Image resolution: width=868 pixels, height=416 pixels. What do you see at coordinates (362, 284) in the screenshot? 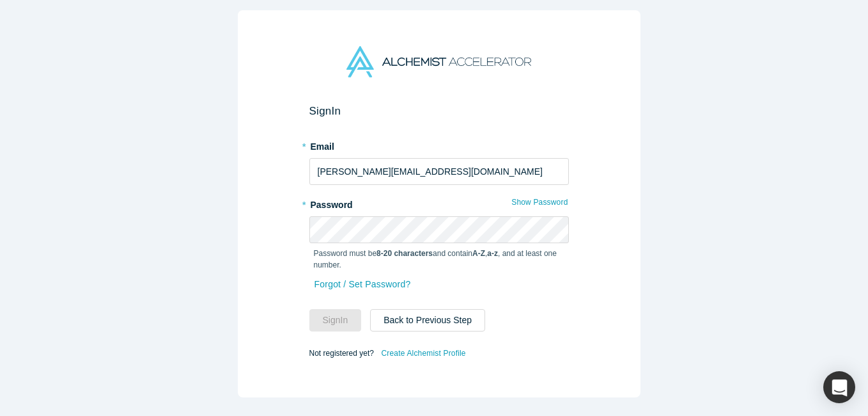
I see `a: Forgot / Set Password?` at bounding box center [362, 284].